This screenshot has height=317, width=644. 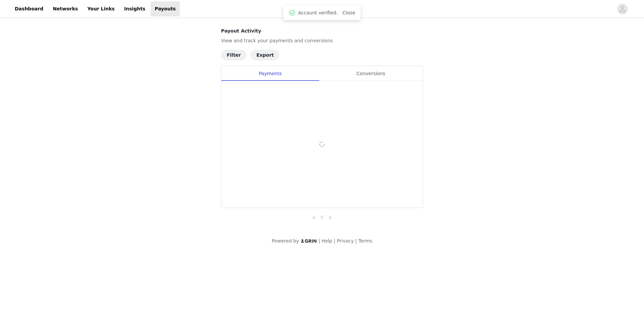 What do you see at coordinates (622, 9) in the screenshot?
I see `div: avatar` at bounding box center [622, 9].